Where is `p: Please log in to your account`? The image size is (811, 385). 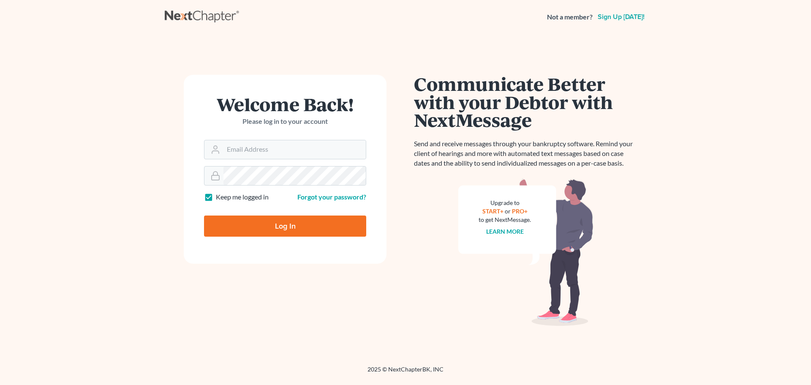
p: Please log in to your account is located at coordinates (285, 121).